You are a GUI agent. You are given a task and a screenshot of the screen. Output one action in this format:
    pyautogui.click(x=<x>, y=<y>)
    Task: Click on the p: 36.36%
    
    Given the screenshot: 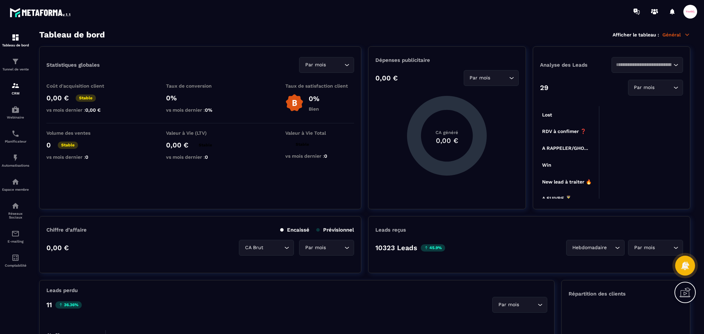 What is the action you would take?
    pyautogui.click(x=68, y=305)
    